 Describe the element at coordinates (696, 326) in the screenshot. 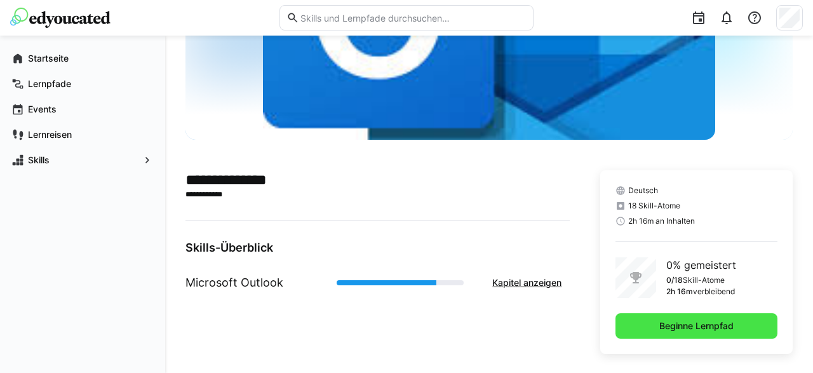

I see `button: Beginne Lernpfad` at that location.